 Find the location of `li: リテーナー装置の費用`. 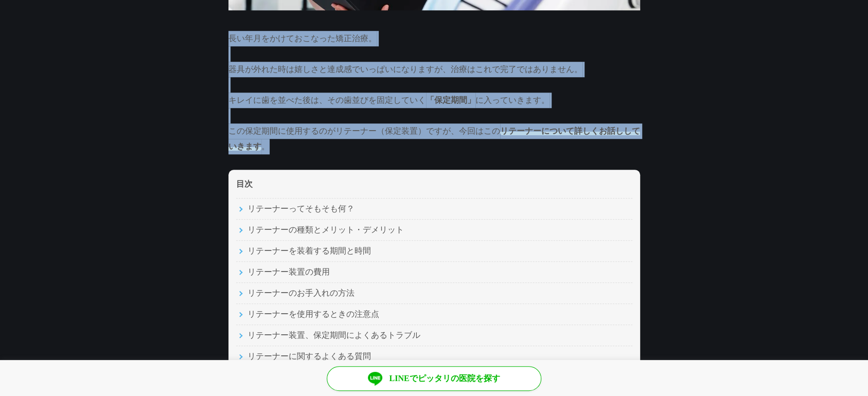

li: リテーナー装置の費用 is located at coordinates (434, 272).